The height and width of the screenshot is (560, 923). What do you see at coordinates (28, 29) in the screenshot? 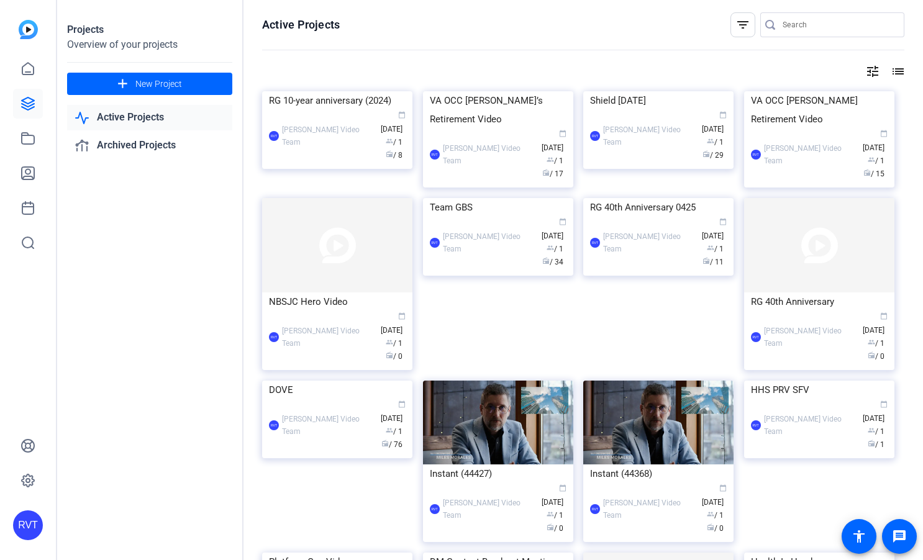
I see `img: blue-gradient.svg` at bounding box center [28, 29].